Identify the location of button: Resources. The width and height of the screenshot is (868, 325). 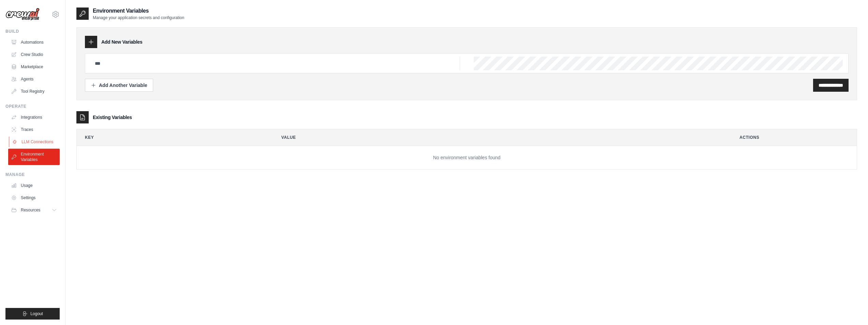
(34, 210).